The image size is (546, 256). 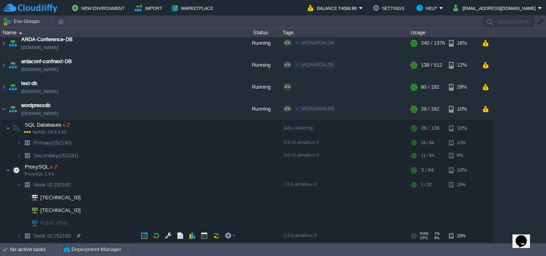 I want to click on span: 4%, so click(x=435, y=238).